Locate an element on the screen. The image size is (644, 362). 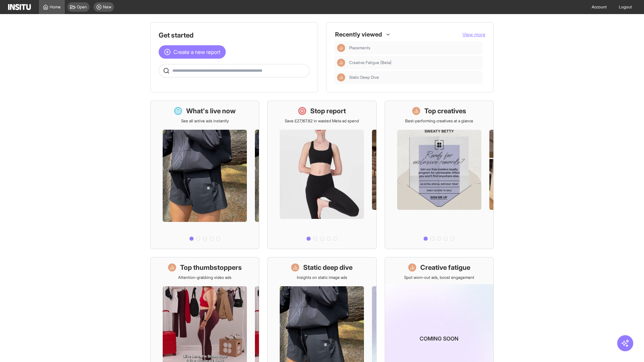
h1: Stop report is located at coordinates (328, 111).